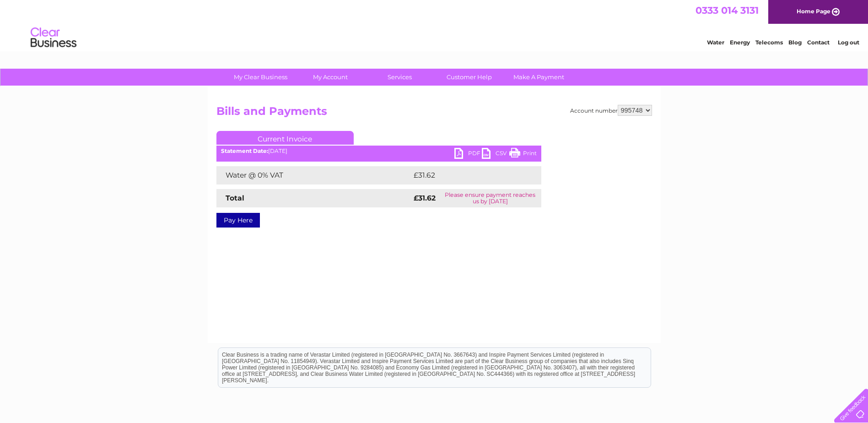 The height and width of the screenshot is (423, 868). I want to click on a: Services, so click(399, 77).